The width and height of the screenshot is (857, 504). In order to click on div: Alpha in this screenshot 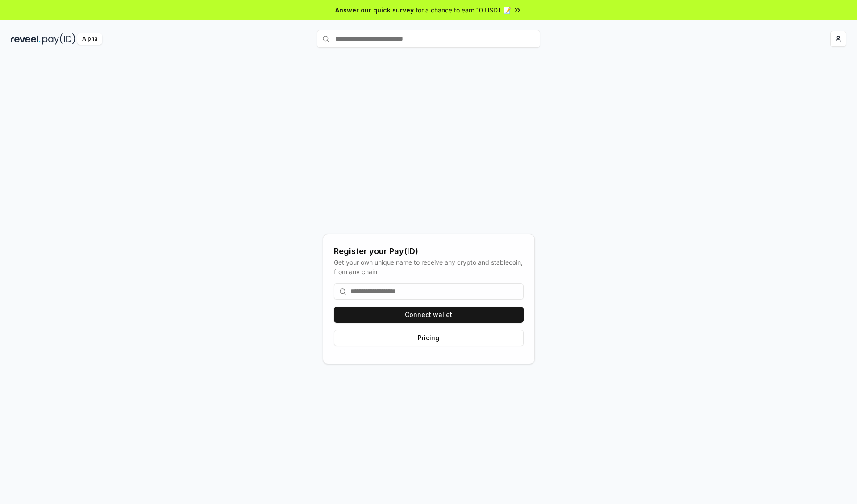, I will do `click(90, 39)`.